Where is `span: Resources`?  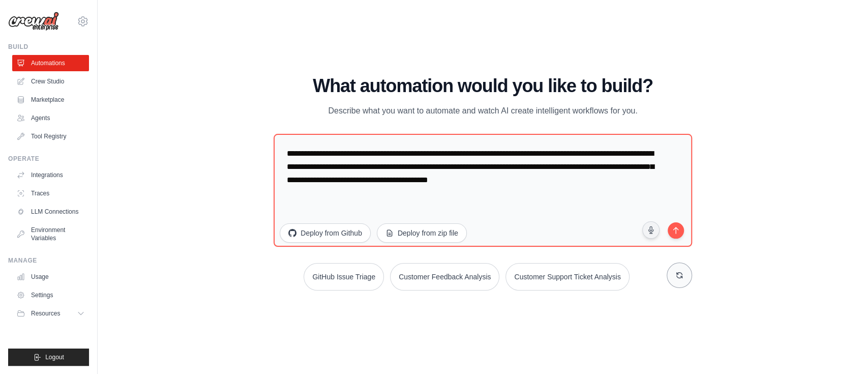 span: Resources is located at coordinates (46, 314).